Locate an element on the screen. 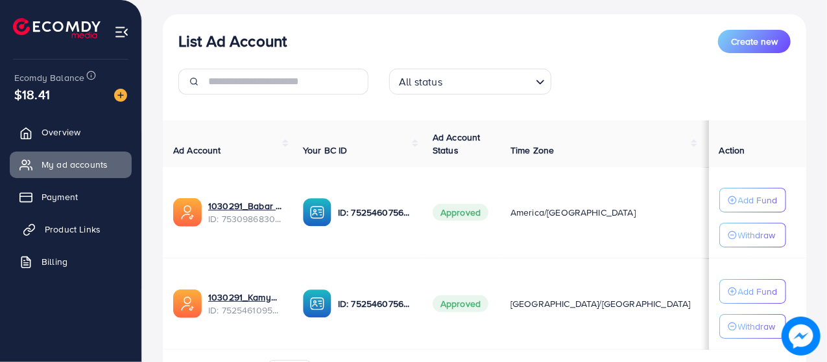 The width and height of the screenshot is (827, 362). a: 1030291_Kamyab Imports_1752157964630 is located at coordinates (245, 298).